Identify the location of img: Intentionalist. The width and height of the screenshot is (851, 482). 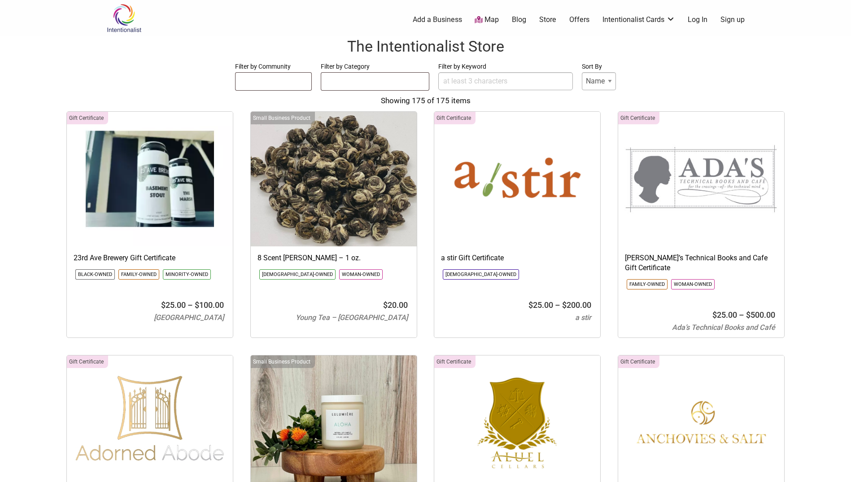
(124, 18).